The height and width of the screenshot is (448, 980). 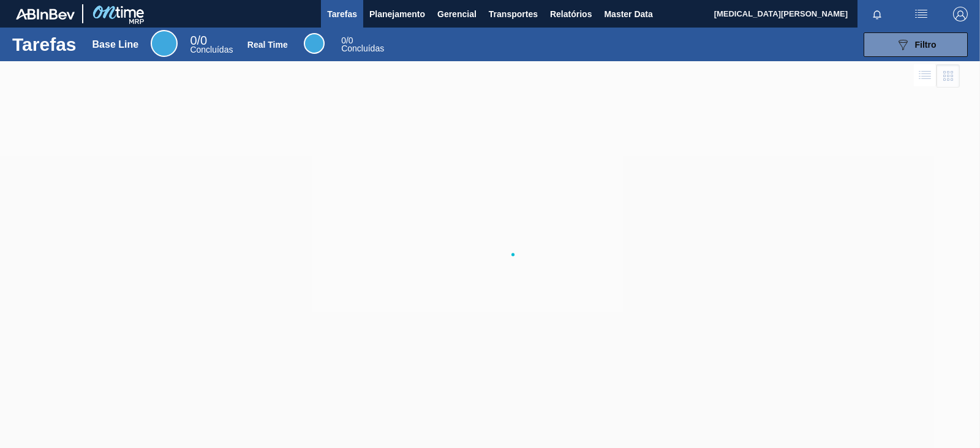 What do you see at coordinates (571, 14) in the screenshot?
I see `span: Relatórios` at bounding box center [571, 14].